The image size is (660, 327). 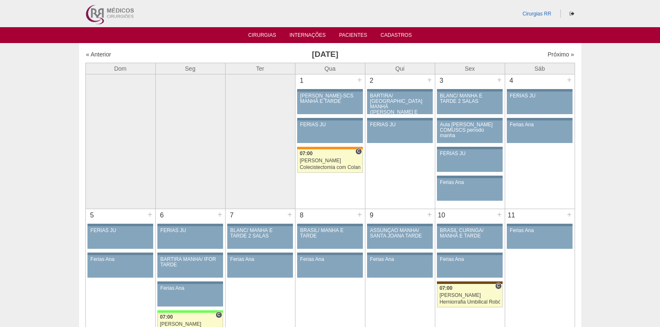 I want to click on div: BRASIL CURINGA/ MANHÃ E TARDE, so click(x=469, y=233).